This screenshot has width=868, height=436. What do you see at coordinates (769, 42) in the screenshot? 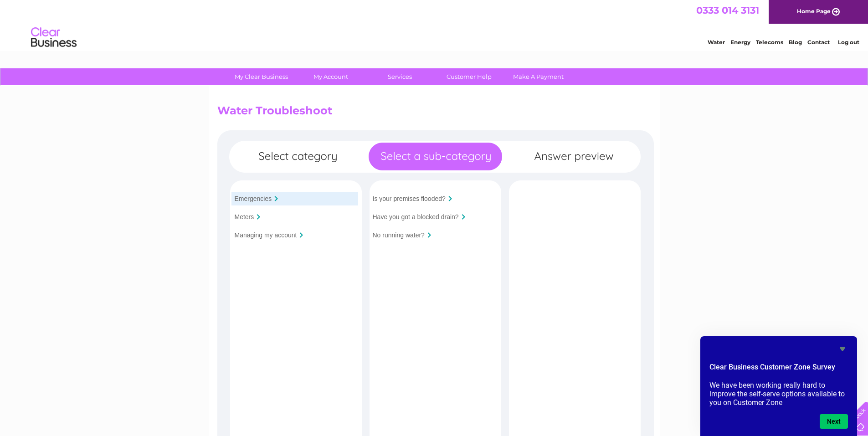
I see `a: Telecoms` at bounding box center [769, 42].